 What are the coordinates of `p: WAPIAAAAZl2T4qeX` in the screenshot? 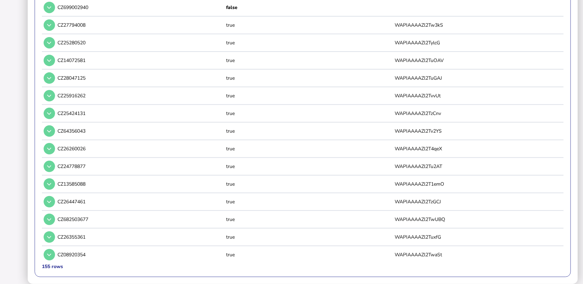 It's located at (478, 148).